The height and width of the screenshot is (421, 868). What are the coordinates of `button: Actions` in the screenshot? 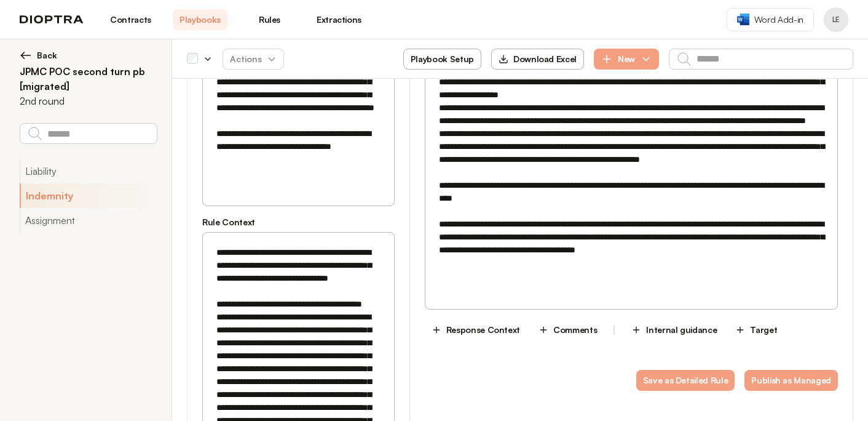 It's located at (253, 59).